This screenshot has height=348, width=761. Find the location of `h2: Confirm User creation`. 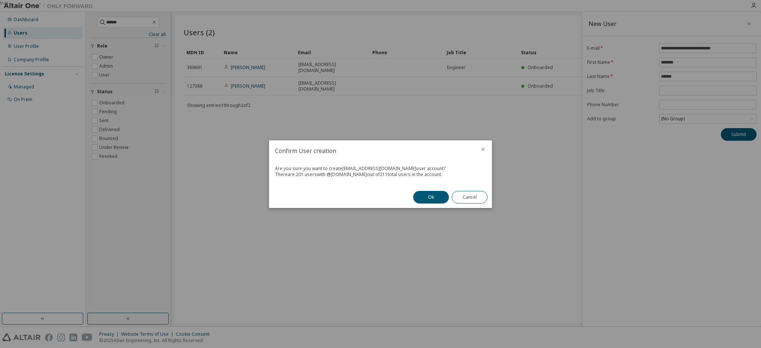

h2: Confirm User creation is located at coordinates (371, 151).